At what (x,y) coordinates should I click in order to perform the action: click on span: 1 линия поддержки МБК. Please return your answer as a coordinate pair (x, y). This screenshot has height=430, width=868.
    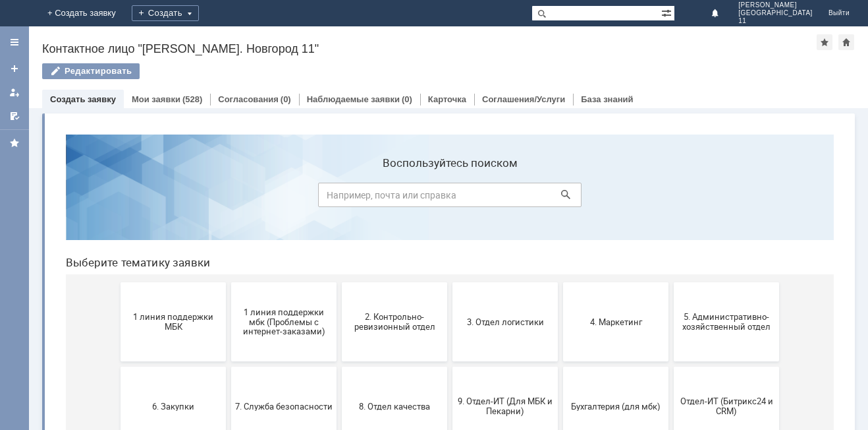
    Looking at the image, I should click on (118, 197).